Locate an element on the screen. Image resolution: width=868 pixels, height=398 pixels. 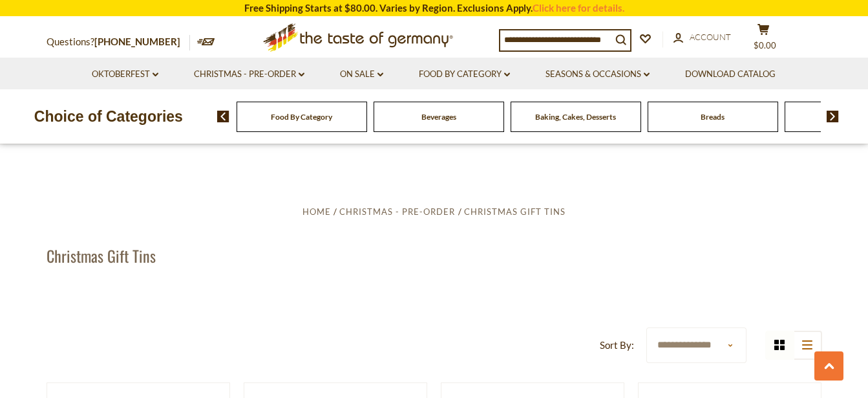
a: Account is located at coordinates (702, 37).